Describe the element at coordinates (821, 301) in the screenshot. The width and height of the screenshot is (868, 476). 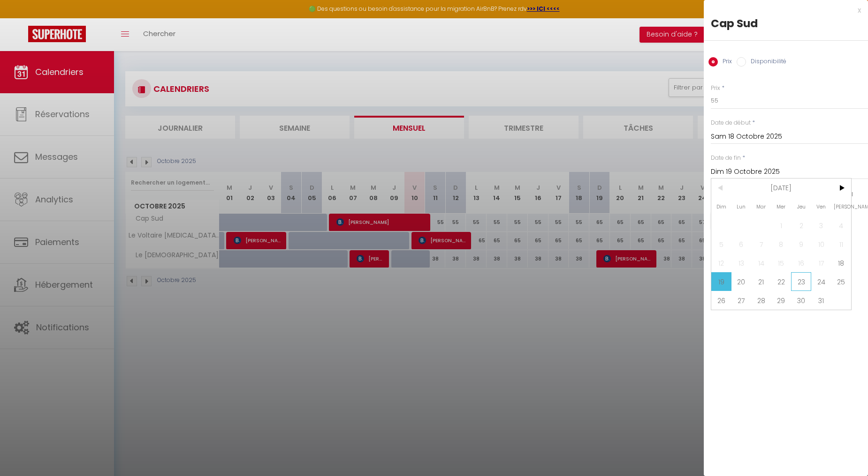
I see `span: 31` at that location.